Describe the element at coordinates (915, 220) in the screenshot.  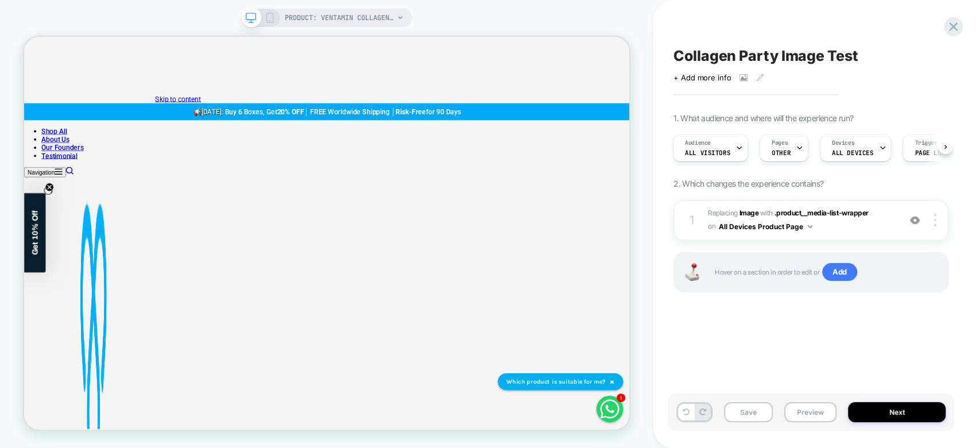
I see `img: crossed eye` at that location.